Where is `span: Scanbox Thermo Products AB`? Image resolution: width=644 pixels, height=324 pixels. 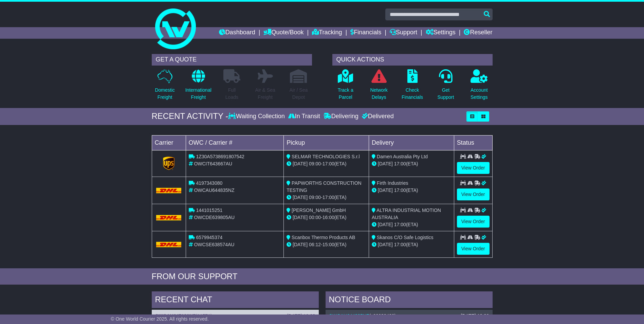
span: Scanbox Thermo Products AB is located at coordinates (323, 237).